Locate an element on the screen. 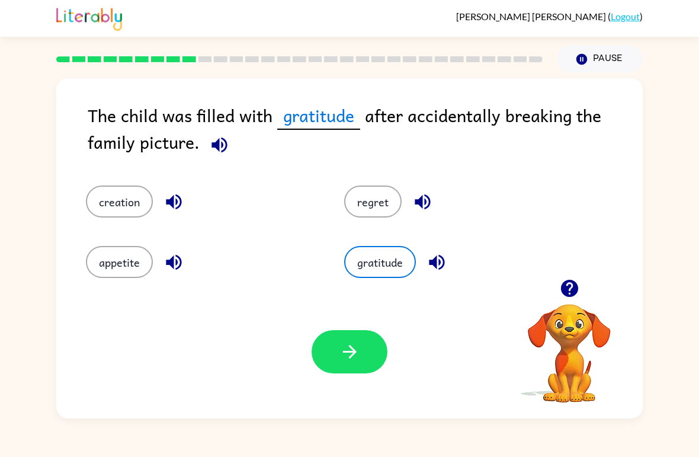  button: creation is located at coordinates (119, 201).